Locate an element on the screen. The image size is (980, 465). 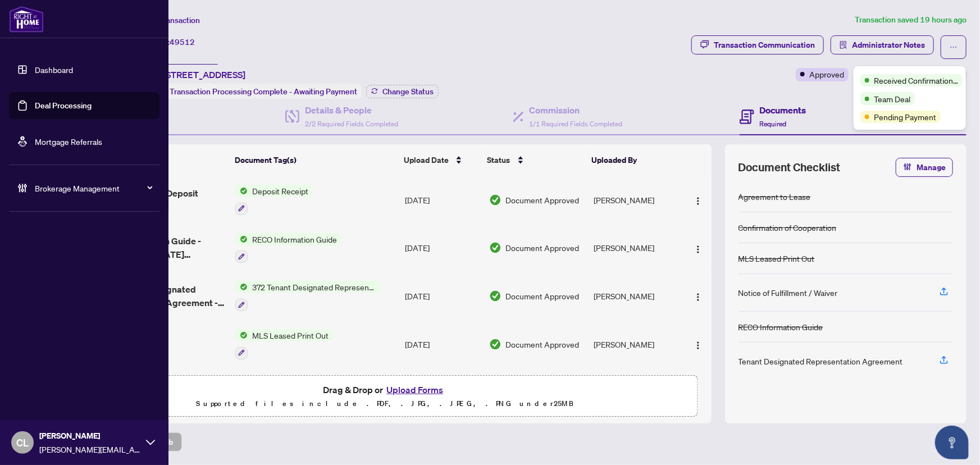
h4: Documents is located at coordinates (782, 110).